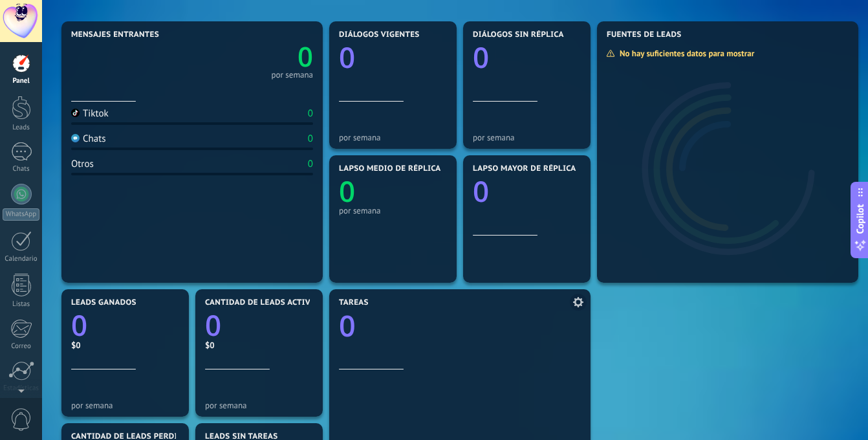  What do you see at coordinates (684, 53) in the screenshot?
I see `div: No hay suficientes datos para mostrar` at bounding box center [684, 53].